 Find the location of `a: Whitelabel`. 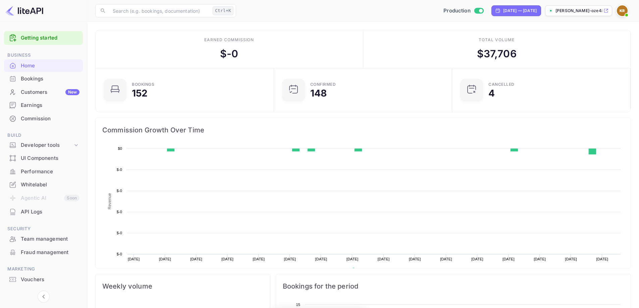

a: Whitelabel is located at coordinates (43, 184).